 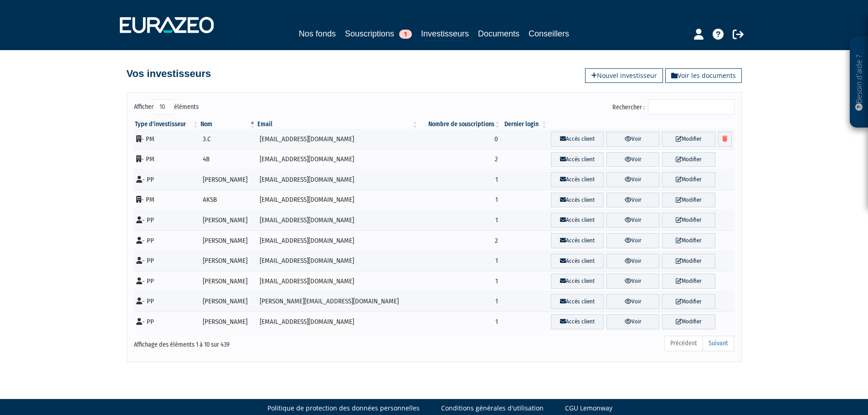 What do you see at coordinates (499, 33) in the screenshot?
I see `a: Documents` at bounding box center [499, 33].